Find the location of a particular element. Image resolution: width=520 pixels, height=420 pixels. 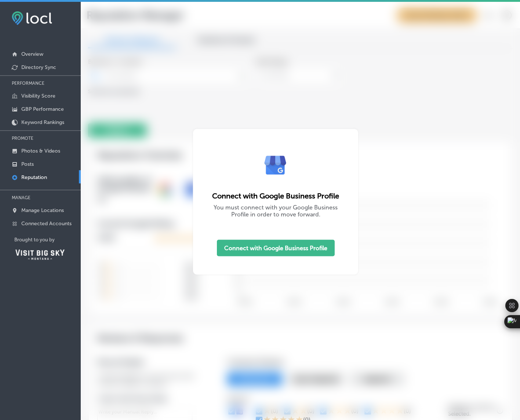

p: Directory Sync is located at coordinates (39, 67).